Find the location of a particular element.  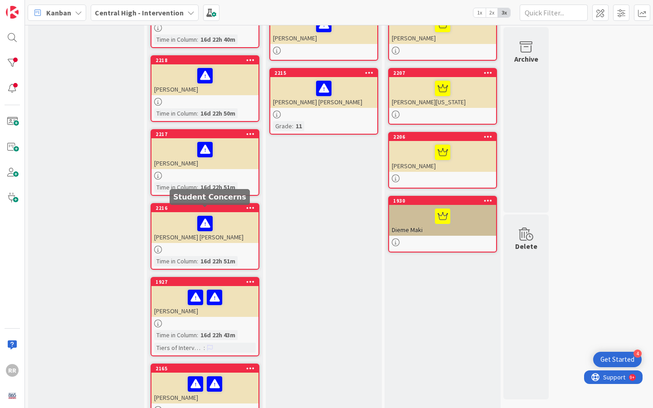

span: Support is located at coordinates (30, 7).